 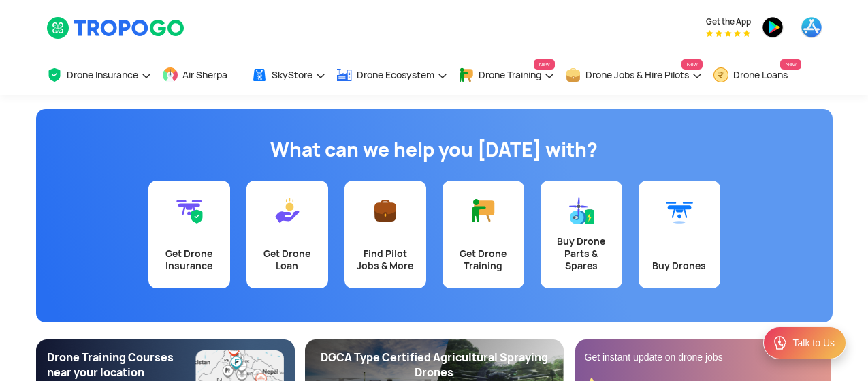 What do you see at coordinates (288, 234) in the screenshot?
I see `a: Get Drone Loan` at bounding box center [288, 234].